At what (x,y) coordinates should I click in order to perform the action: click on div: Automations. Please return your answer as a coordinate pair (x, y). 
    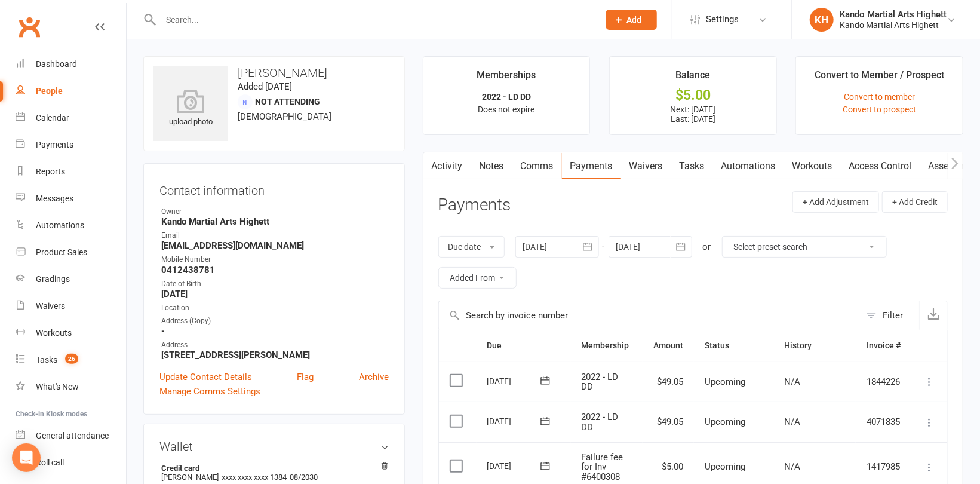
    Looking at the image, I should click on (59, 225).